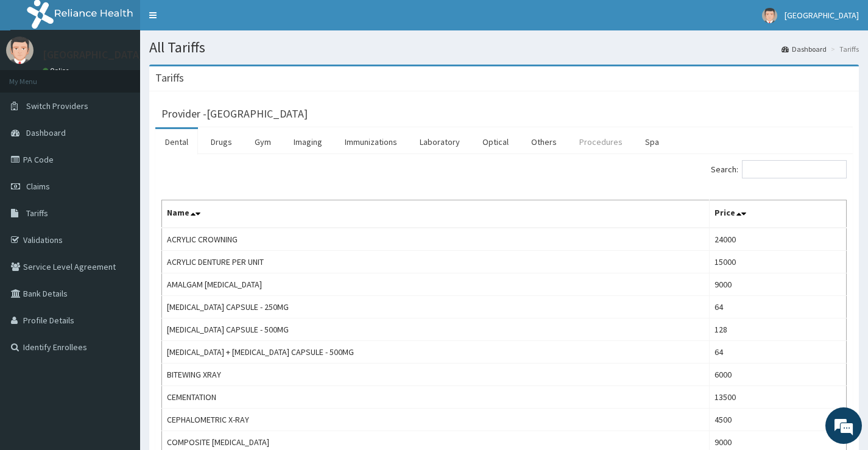 This screenshot has width=868, height=450. Describe the element at coordinates (778, 262) in the screenshot. I see `td: 15000` at that location.